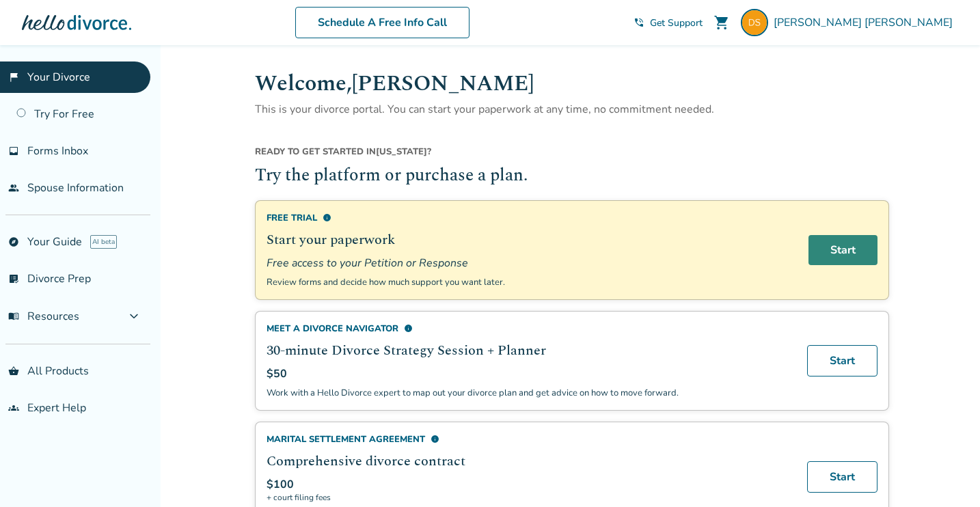 The image size is (980, 507). I want to click on h2: Start your paperwork, so click(529, 240).